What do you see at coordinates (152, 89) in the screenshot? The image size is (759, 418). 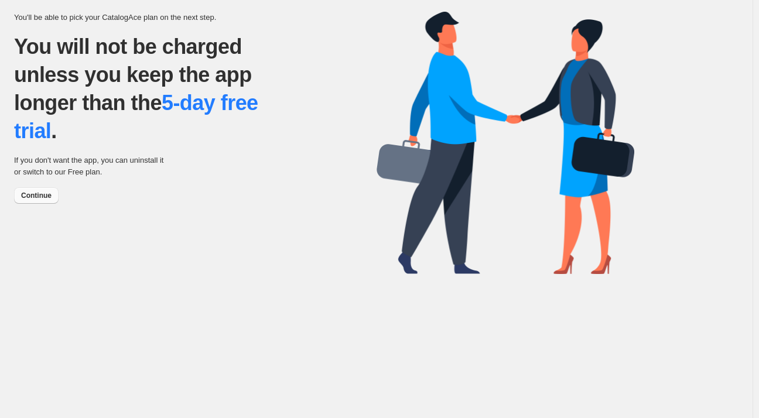 I see `p: You will not be charged unless you keep the app longer than the .` at bounding box center [152, 89].